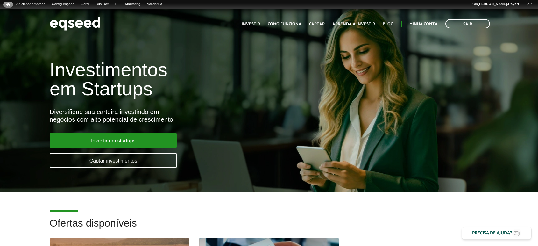 Image resolution: width=538 pixels, height=246 pixels. Describe the element at coordinates (269, 228) in the screenshot. I see `h2: Ofertas disponíveis` at that location.